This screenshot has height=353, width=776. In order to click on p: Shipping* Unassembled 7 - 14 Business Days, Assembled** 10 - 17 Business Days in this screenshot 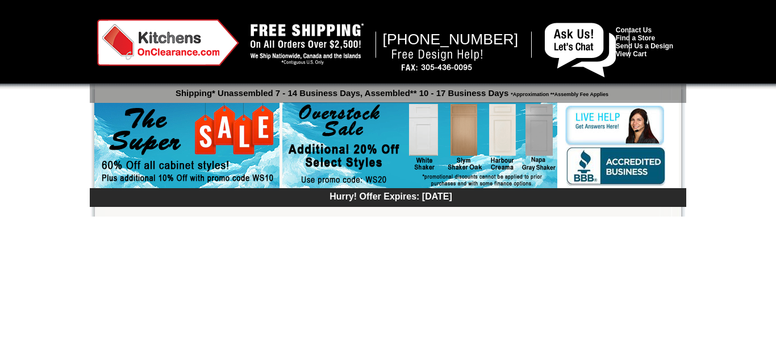, I will do `click(391, 90)`.